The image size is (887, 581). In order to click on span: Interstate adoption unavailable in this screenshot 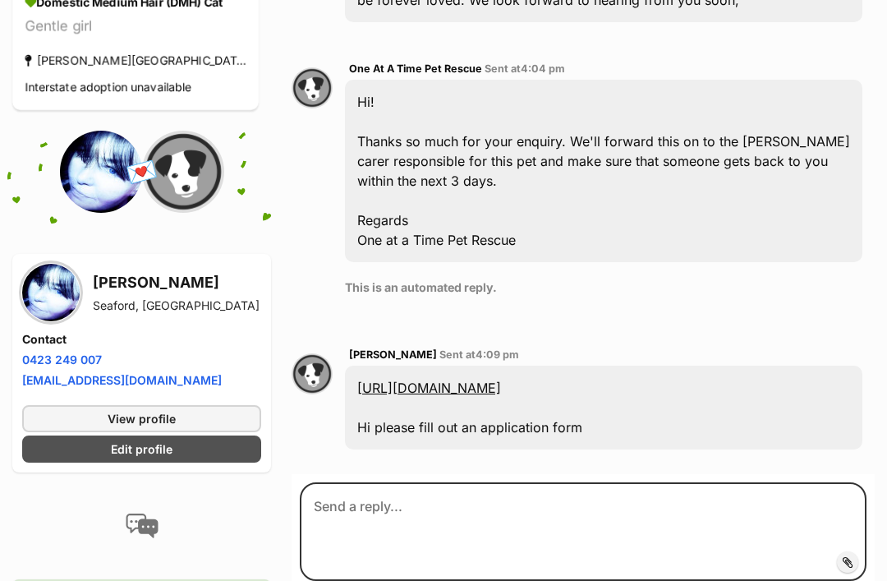, I will do `click(108, 86)`.